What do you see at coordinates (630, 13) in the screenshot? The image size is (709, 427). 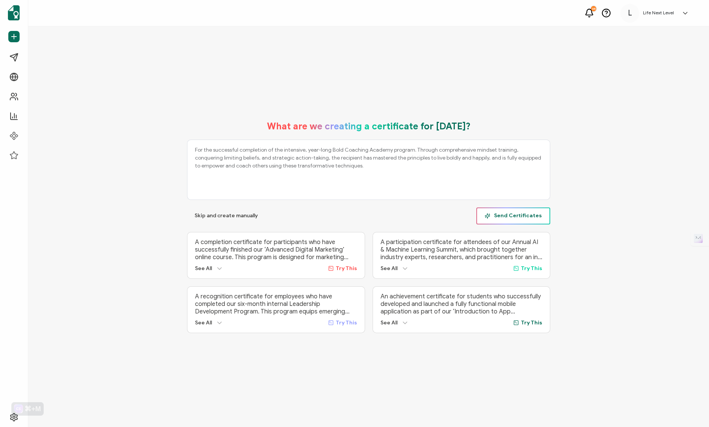 I see `span: L` at bounding box center [630, 13].